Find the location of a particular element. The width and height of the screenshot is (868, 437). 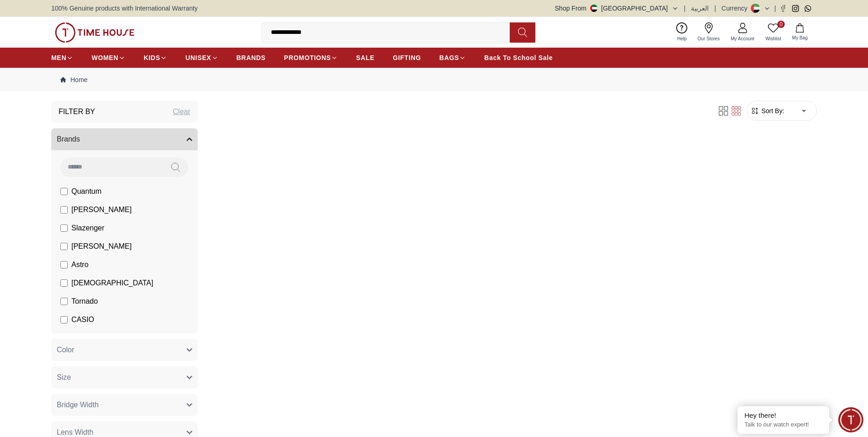

span: Color is located at coordinates (65, 350).